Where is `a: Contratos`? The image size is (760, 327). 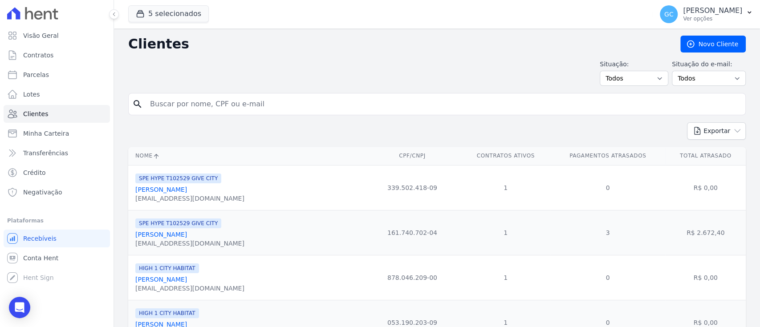
a: Contratos is located at coordinates (57, 55).